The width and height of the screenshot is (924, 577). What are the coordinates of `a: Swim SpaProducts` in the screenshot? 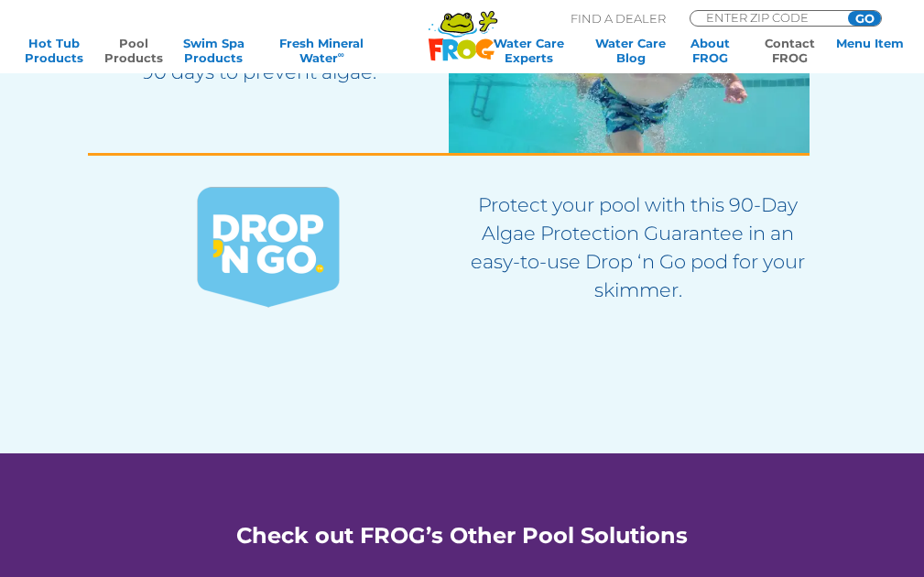 It's located at (214, 50).